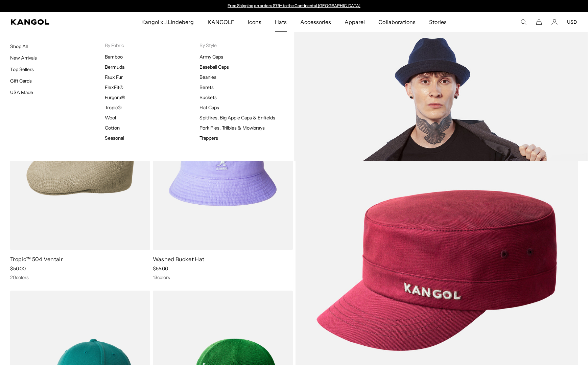 This screenshot has height=365, width=588. I want to click on a: Tropic®, so click(113, 108).